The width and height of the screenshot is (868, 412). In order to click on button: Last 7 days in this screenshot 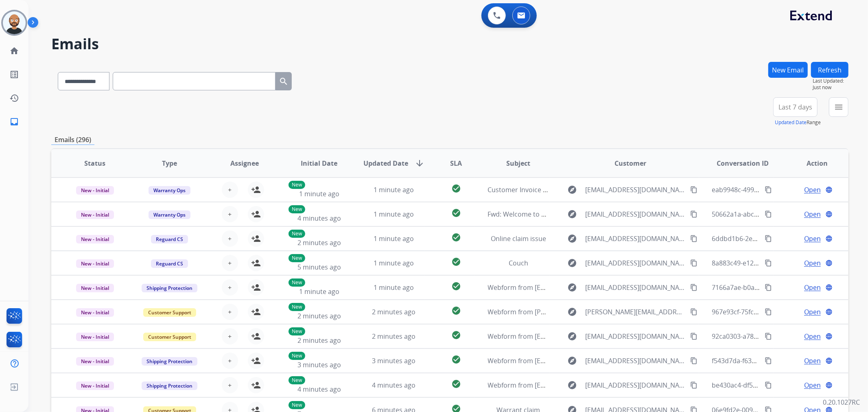, I will do `click(795, 107)`.